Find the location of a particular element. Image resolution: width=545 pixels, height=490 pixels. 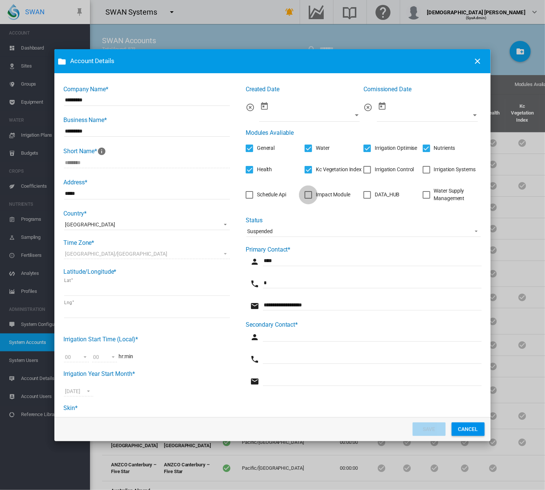

div: Health is located at coordinates (265, 170).